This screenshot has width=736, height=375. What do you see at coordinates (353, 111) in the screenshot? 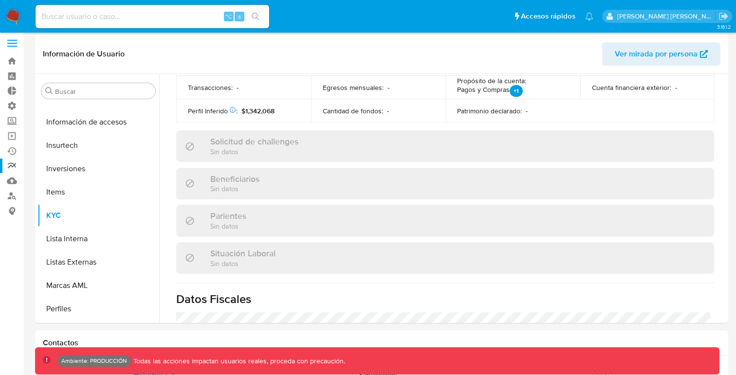
I see `p: Cantidad de fondos :` at bounding box center [353, 111].